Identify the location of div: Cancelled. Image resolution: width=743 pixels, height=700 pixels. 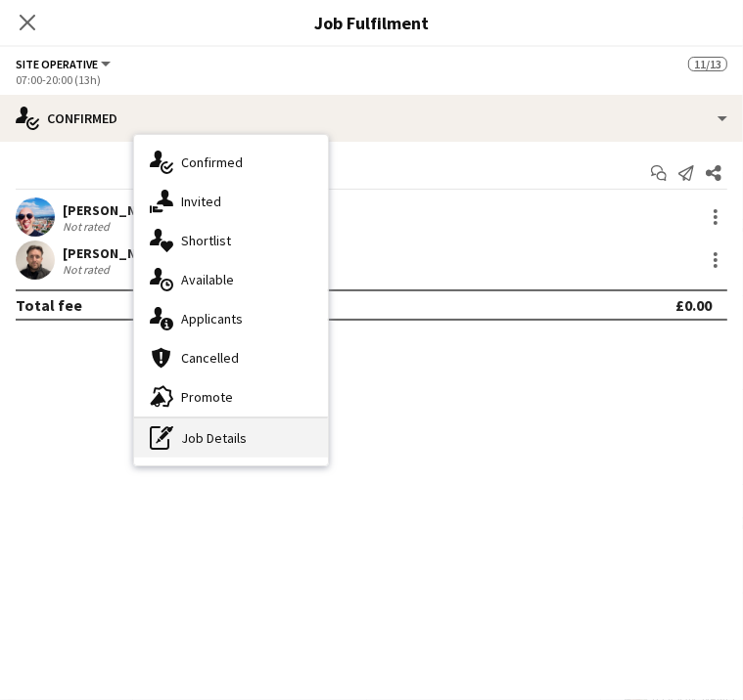
(232, 358).